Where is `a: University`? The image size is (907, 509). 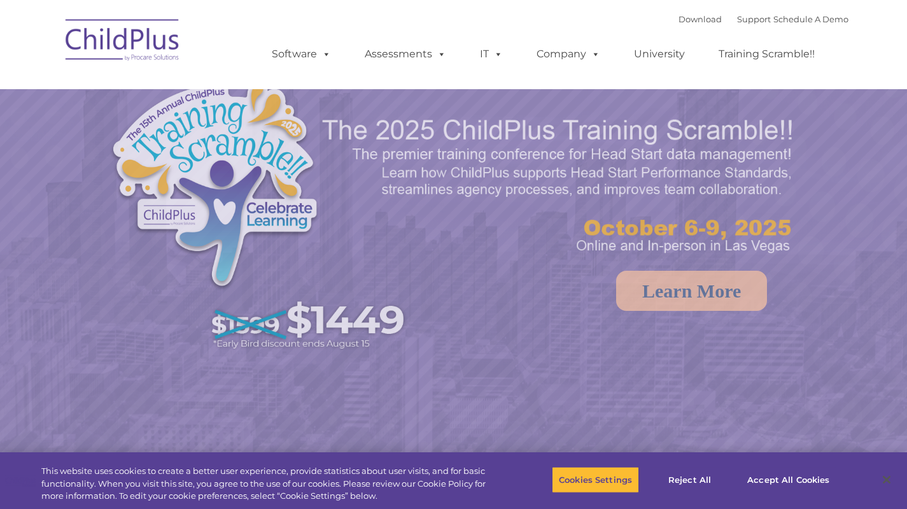
a: University is located at coordinates (660, 54).